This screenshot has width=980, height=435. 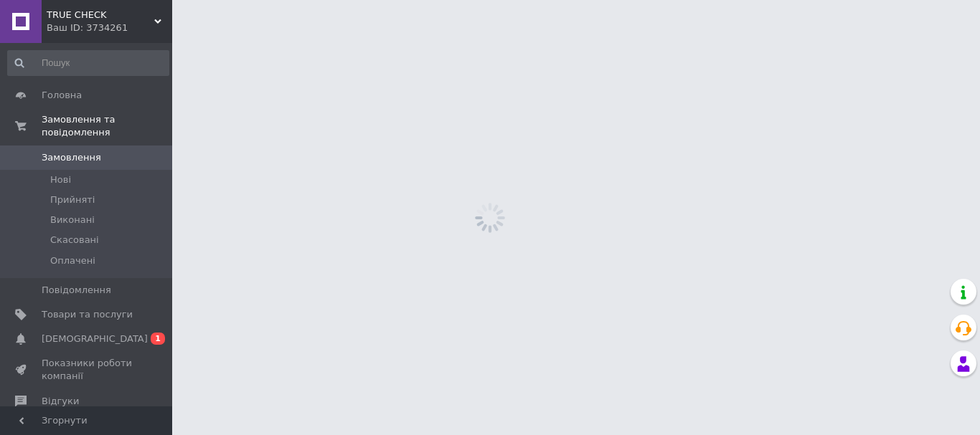 What do you see at coordinates (75, 240) in the screenshot?
I see `span: Скасовані` at bounding box center [75, 240].